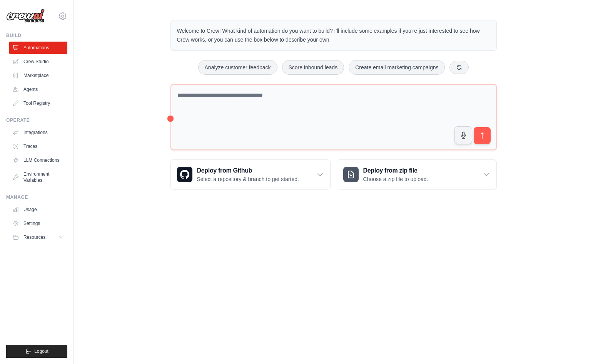  I want to click on a: LLM Connections, so click(38, 160).